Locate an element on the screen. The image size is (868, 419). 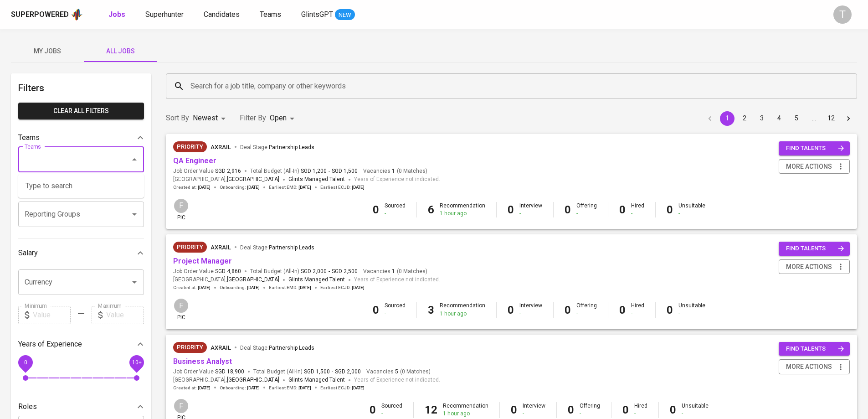
span: SGD 2,000 is located at coordinates (313, 271).